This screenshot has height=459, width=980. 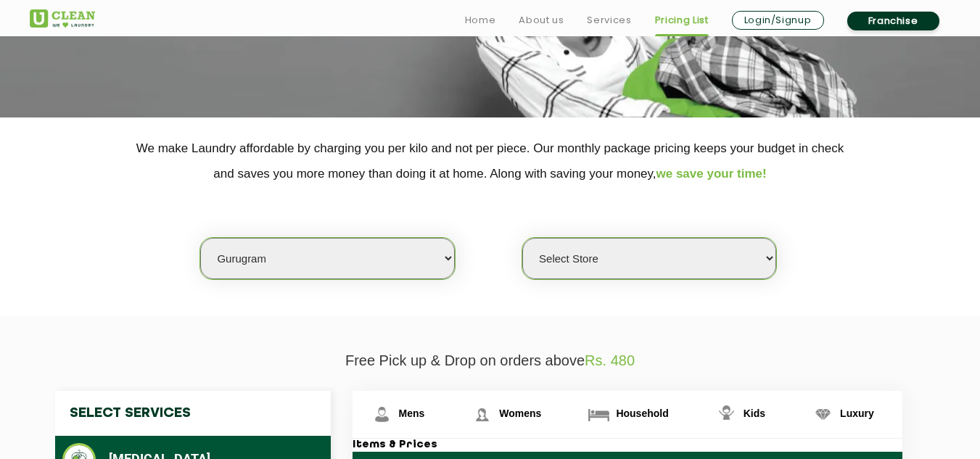 I want to click on span: Kids, so click(x=755, y=413).